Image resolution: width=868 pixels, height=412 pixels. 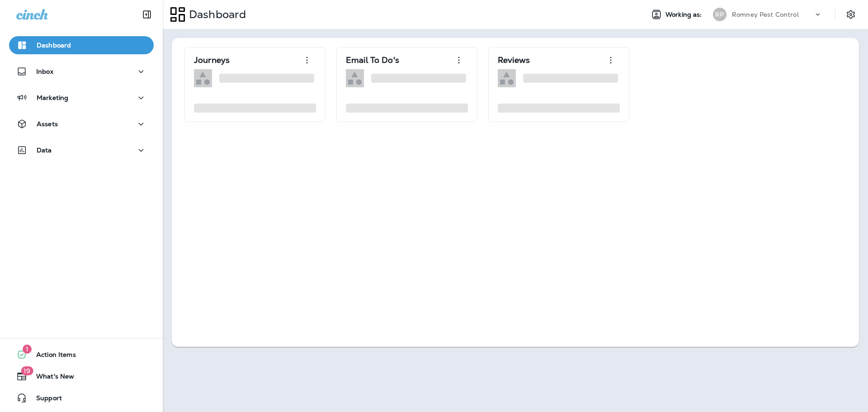 I want to click on button: 1Action Items, so click(x=82, y=354).